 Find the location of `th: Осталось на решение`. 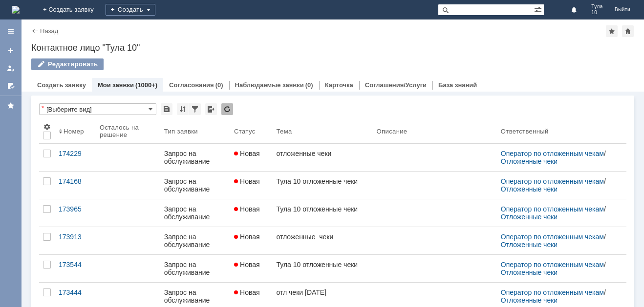

th: Осталось на решение is located at coordinates (128, 131).